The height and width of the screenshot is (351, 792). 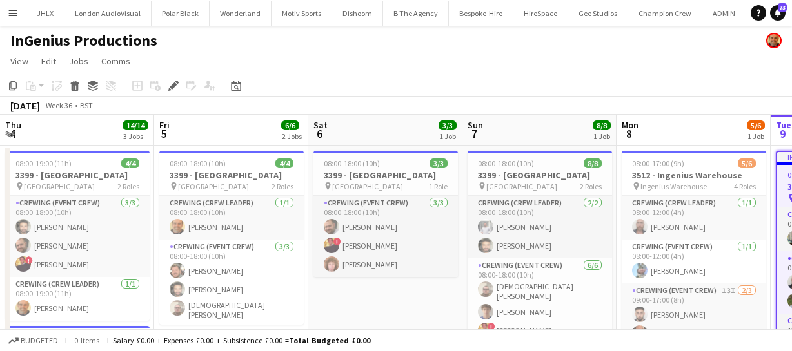 I want to click on button: ADMIN, so click(x=724, y=13).